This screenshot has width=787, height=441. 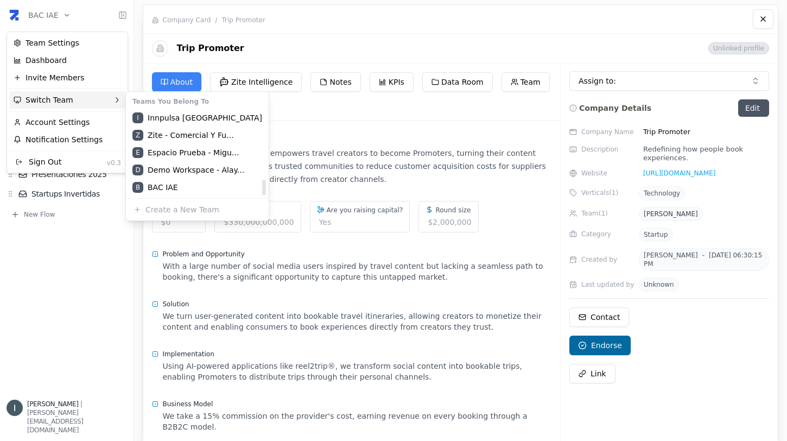 I want to click on div: v0.3, so click(x=114, y=162).